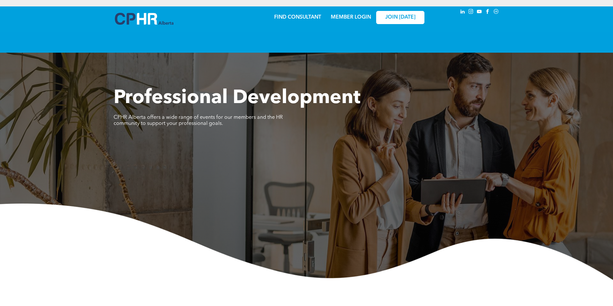  Describe the element at coordinates (144, 19) in the screenshot. I see `img: A blue and white logo for cp alberta` at that location.